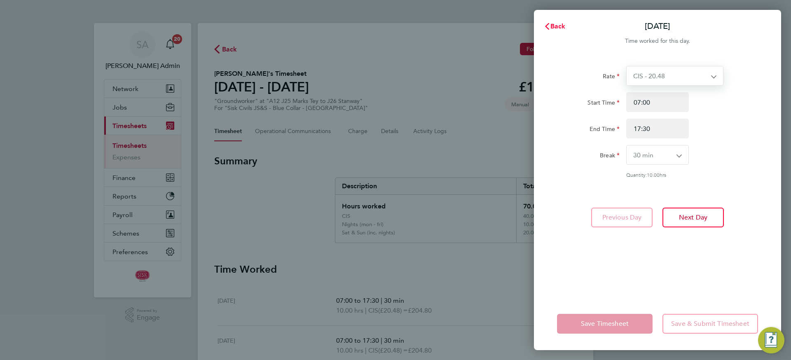 The image size is (791, 360). I want to click on input: E.g. 18:00, so click(658, 129).